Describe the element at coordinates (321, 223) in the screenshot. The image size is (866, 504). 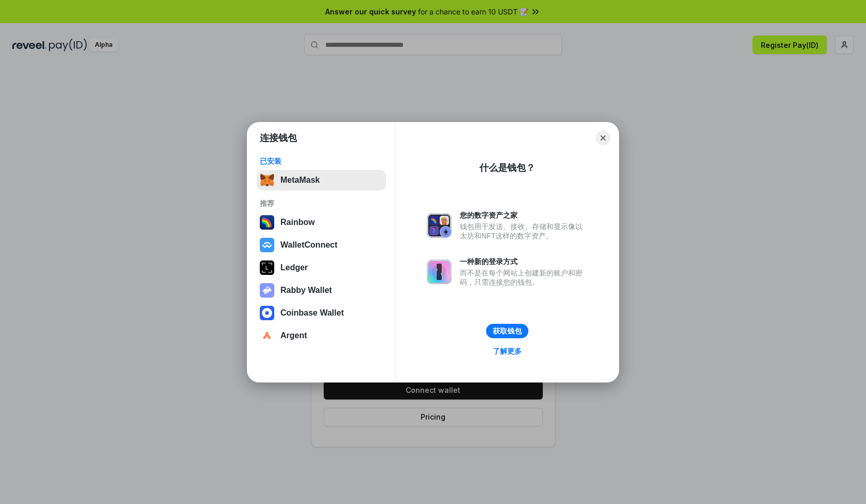
I see `button: Rainbow` at that location.